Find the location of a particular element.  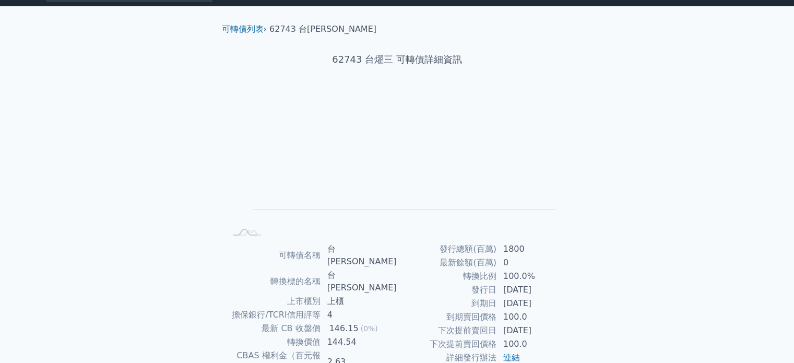

div: 聊天小工具 is located at coordinates (768, 338).